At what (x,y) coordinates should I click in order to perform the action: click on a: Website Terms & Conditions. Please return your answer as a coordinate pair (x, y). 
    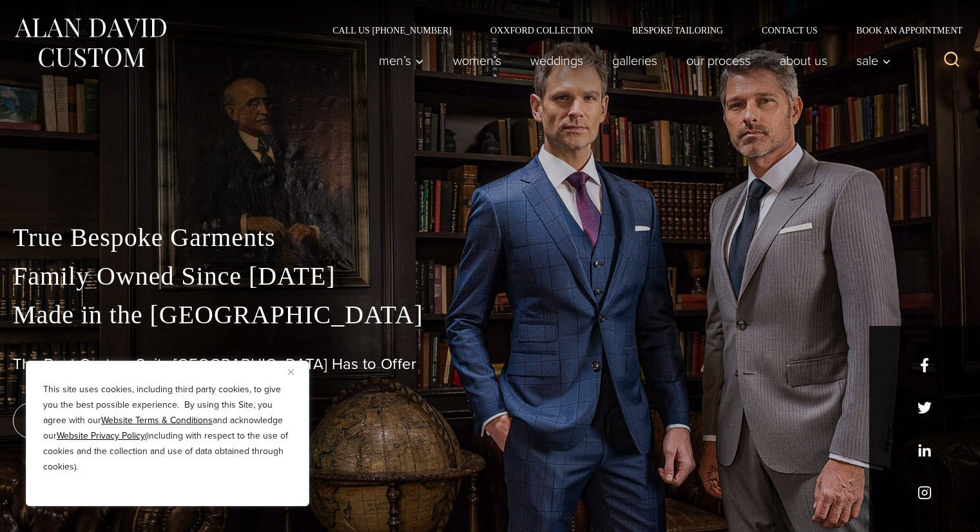
    Looking at the image, I should click on (157, 420).